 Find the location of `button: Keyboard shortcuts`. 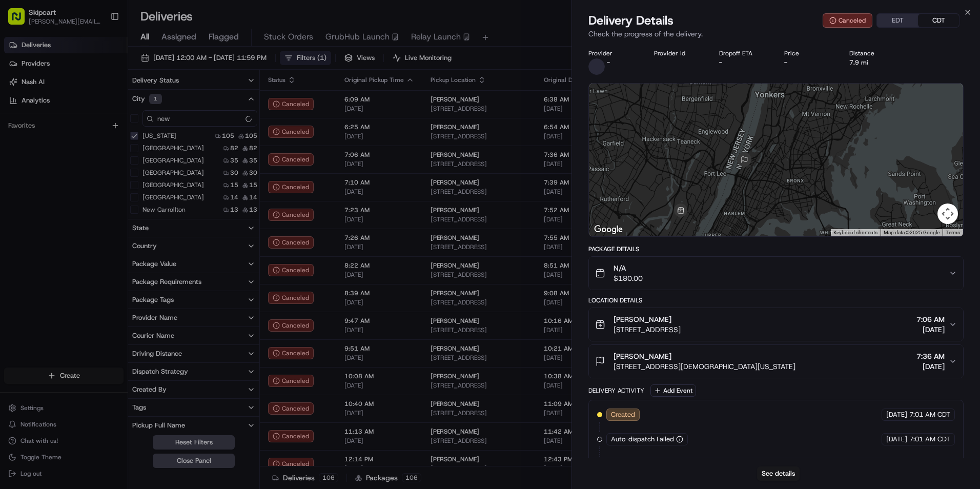

button: Keyboard shortcuts is located at coordinates (855, 232).